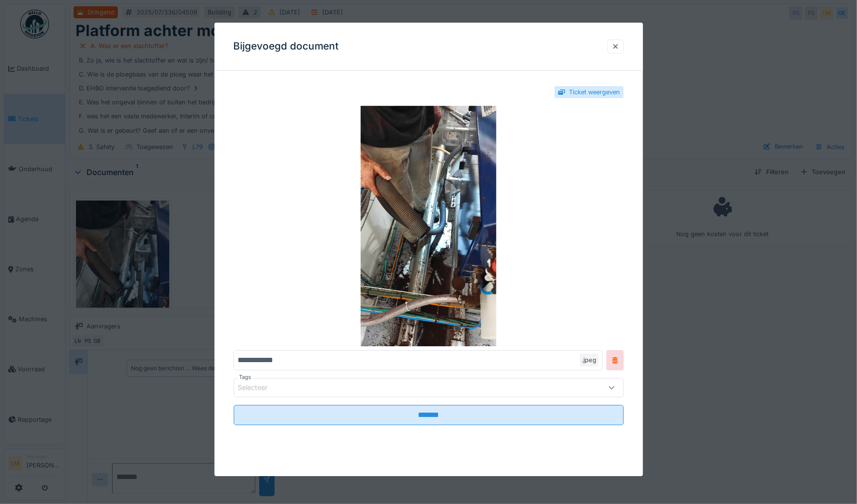 The height and width of the screenshot is (504, 857). What do you see at coordinates (286, 46) in the screenshot?
I see `h3: Bijgevoegd document` at bounding box center [286, 46].